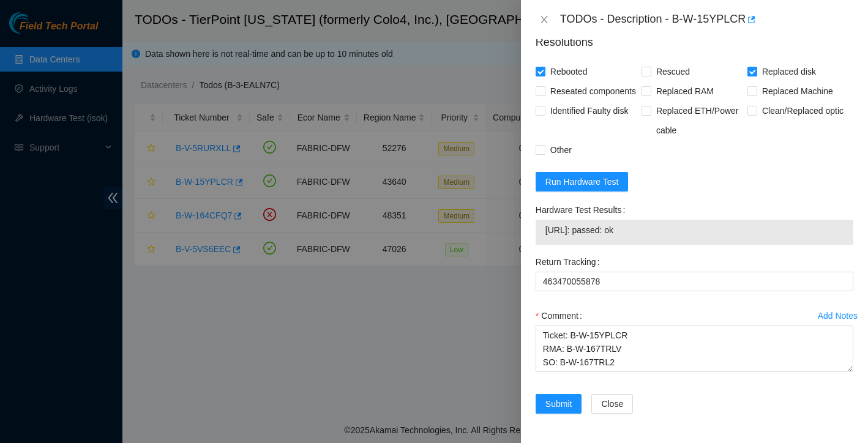 The height and width of the screenshot is (443, 868). Describe the element at coordinates (685, 91) in the screenshot. I see `span: Replaced RAM` at that location.